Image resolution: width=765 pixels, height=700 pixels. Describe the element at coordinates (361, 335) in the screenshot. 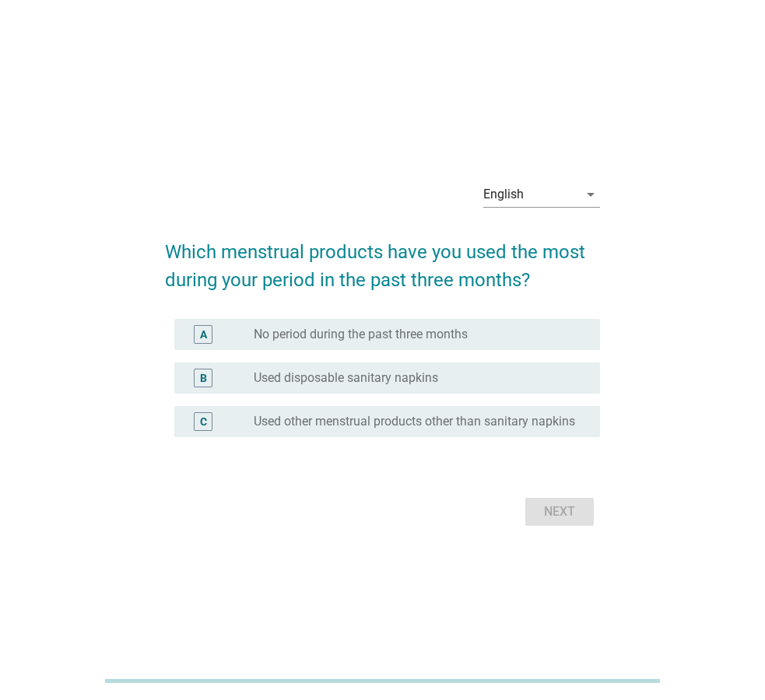

I see `label: No period during the past three months` at that location.